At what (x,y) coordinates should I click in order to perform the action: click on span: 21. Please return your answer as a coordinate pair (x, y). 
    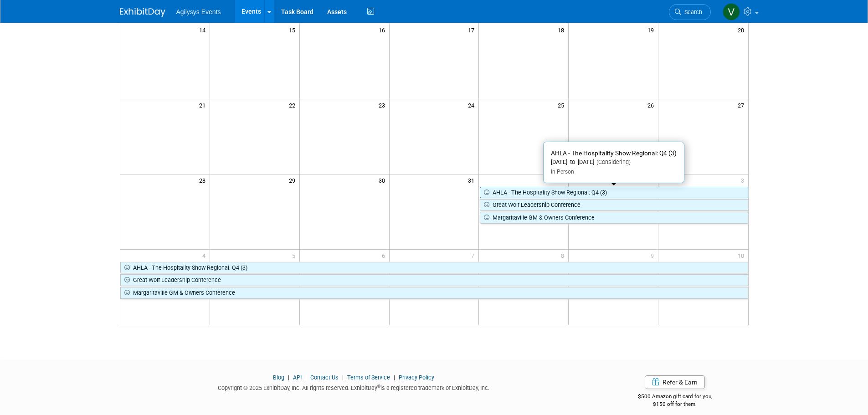
    Looking at the image, I should click on (203, 105).